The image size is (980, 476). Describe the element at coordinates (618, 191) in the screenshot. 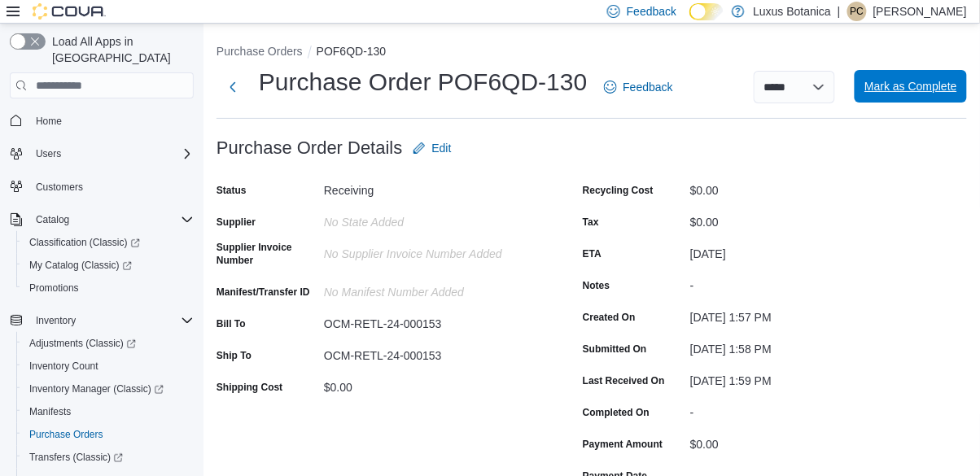

I see `label: Recycling Cost` at that location.